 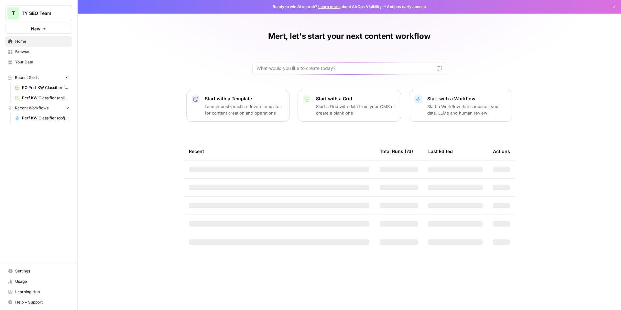 I want to click on h1: Mert, let's start your next content workflow, so click(x=349, y=36).